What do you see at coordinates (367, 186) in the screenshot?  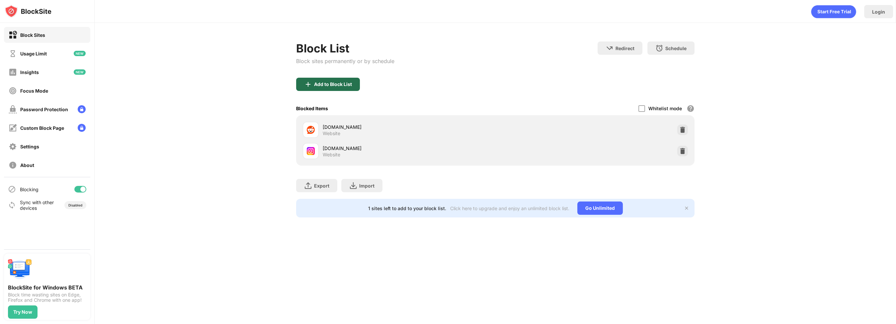 I see `div: Import` at bounding box center [367, 186].